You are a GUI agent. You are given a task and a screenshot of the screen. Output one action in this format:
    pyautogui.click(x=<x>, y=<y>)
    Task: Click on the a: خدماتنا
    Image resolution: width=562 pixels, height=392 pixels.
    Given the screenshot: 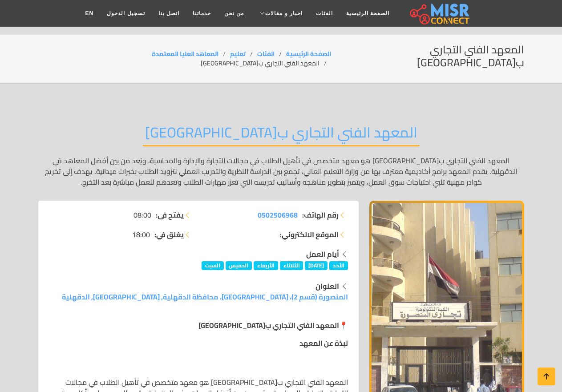 What is the action you would take?
    pyautogui.click(x=202, y=14)
    